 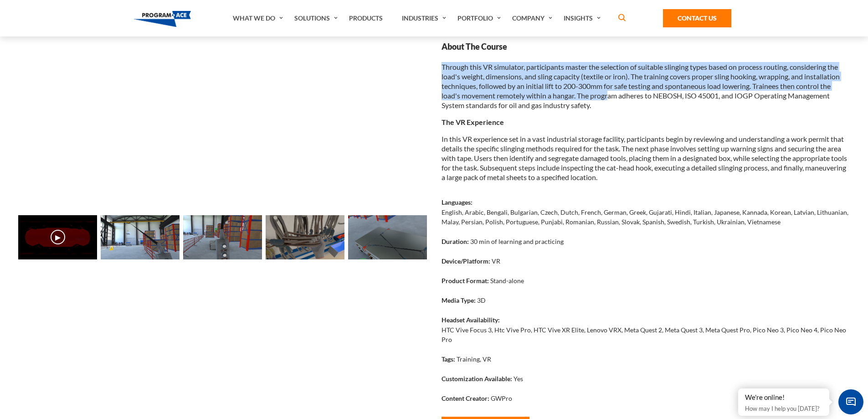 What do you see at coordinates (465, 398) in the screenshot?
I see `strong: Content Creator:` at bounding box center [465, 398].